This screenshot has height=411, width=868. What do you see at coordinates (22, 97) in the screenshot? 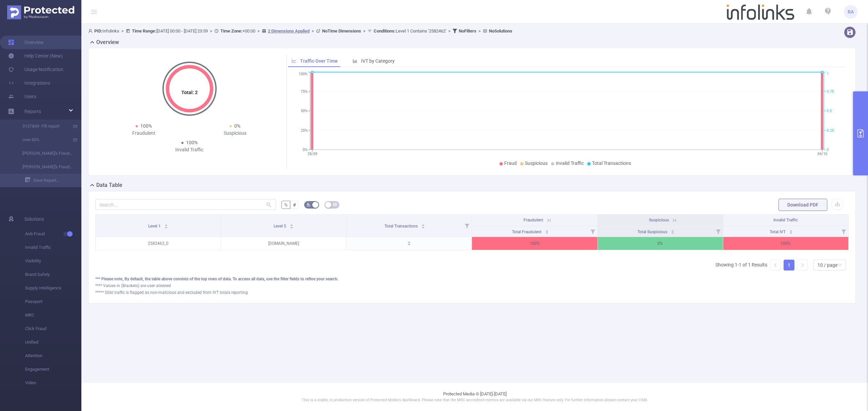
I see `a: Users` at bounding box center [22, 97].